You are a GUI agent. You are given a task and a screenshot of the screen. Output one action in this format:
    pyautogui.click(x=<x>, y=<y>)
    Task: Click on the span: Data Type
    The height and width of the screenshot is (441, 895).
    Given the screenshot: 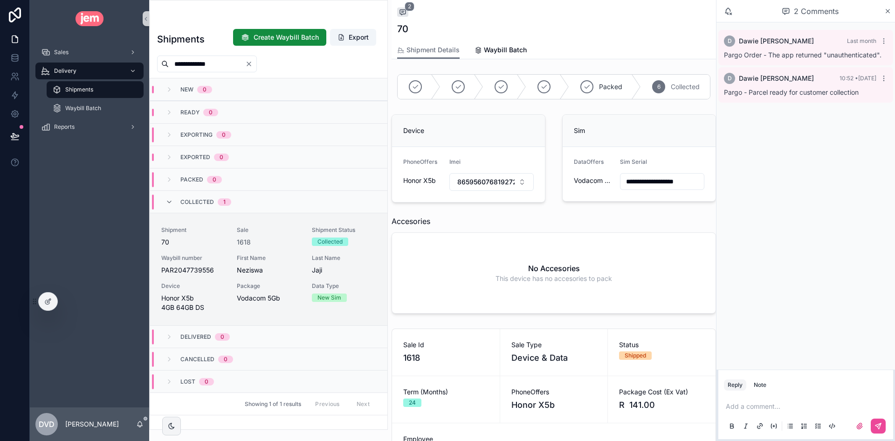 What is the action you would take?
    pyautogui.click(x=344, y=286)
    